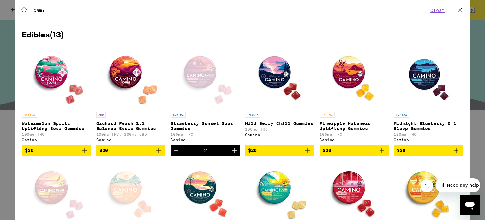 Image resolution: width=485 pixels, height=220 pixels. What do you see at coordinates (57, 77) in the screenshot?
I see `img: Camino - Watermelon Spritz Uplifting Sour Gummies` at bounding box center [57, 77].